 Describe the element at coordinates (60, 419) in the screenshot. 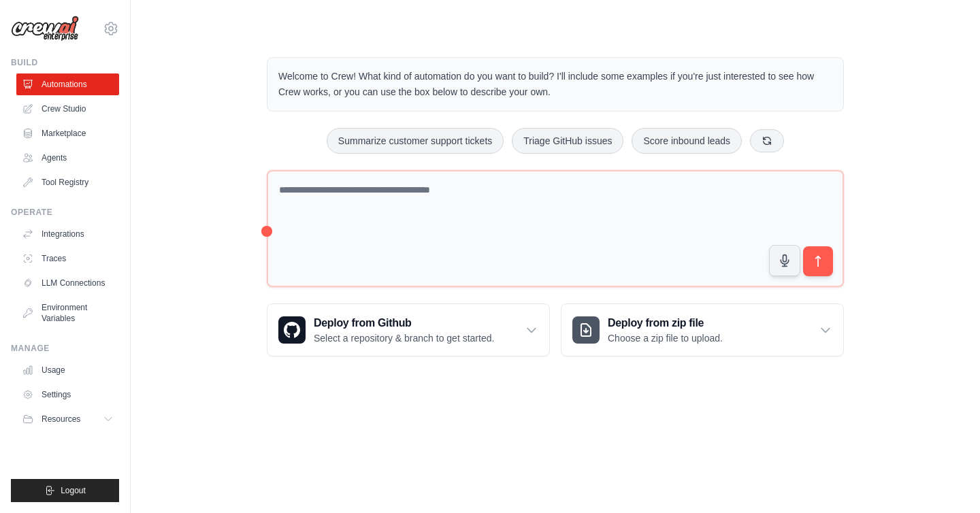

I see `span: Resources` at that location.